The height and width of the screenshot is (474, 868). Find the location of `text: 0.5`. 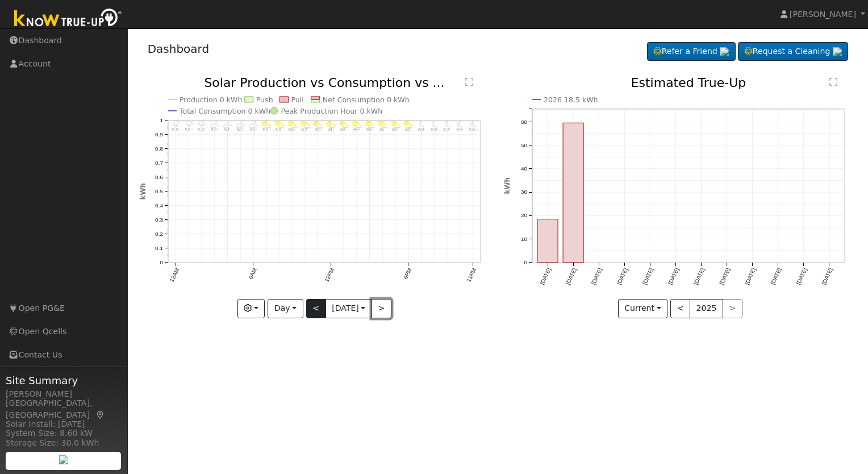

text: 0.5 is located at coordinates (159, 191).